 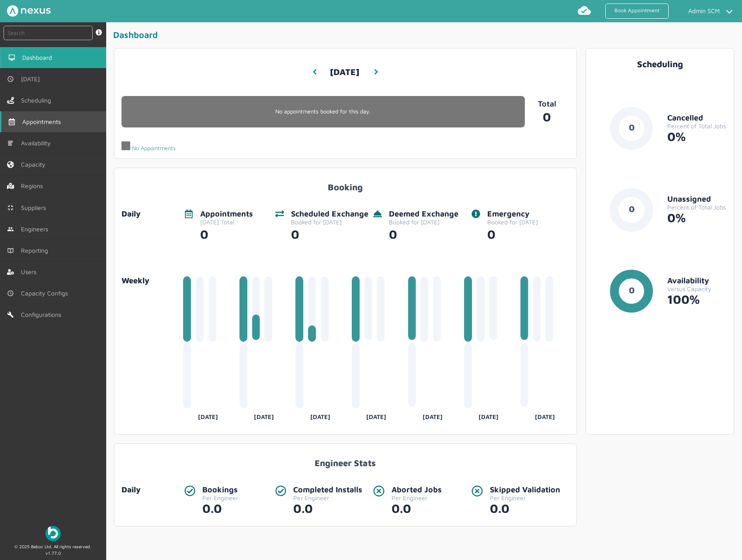 What do you see at coordinates (34, 186) in the screenshot?
I see `span: Regions` at bounding box center [34, 186].